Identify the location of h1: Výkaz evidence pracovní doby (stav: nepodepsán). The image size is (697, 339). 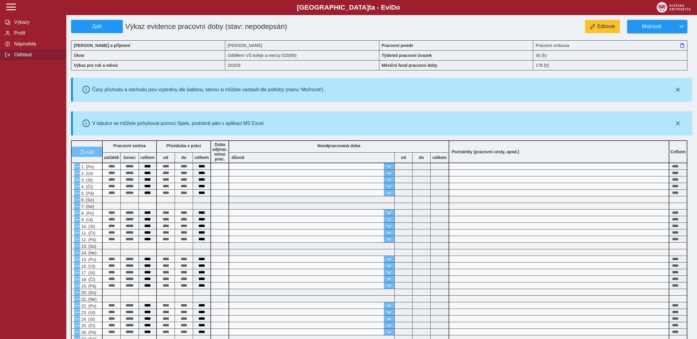
(226, 27).